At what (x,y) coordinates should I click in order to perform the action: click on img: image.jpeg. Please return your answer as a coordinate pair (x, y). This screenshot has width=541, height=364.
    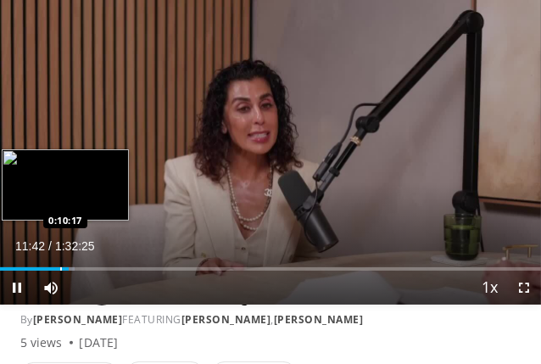
    Looking at the image, I should click on (65, 185).